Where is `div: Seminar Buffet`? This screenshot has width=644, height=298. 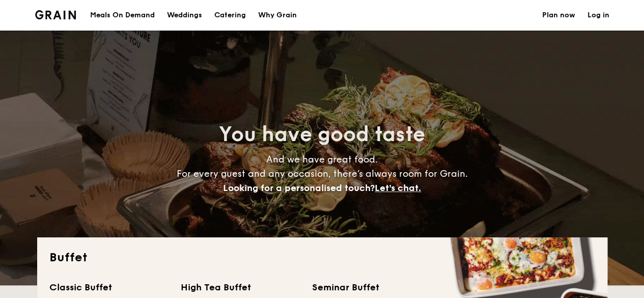 div: Seminar Buffet is located at coordinates (372, 287).